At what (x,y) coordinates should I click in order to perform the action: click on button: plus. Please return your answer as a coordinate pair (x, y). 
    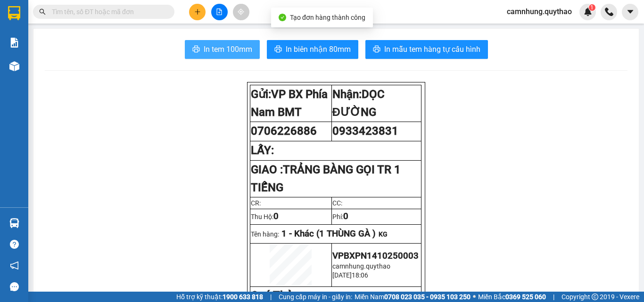
    Looking at the image, I should click on (197, 12).